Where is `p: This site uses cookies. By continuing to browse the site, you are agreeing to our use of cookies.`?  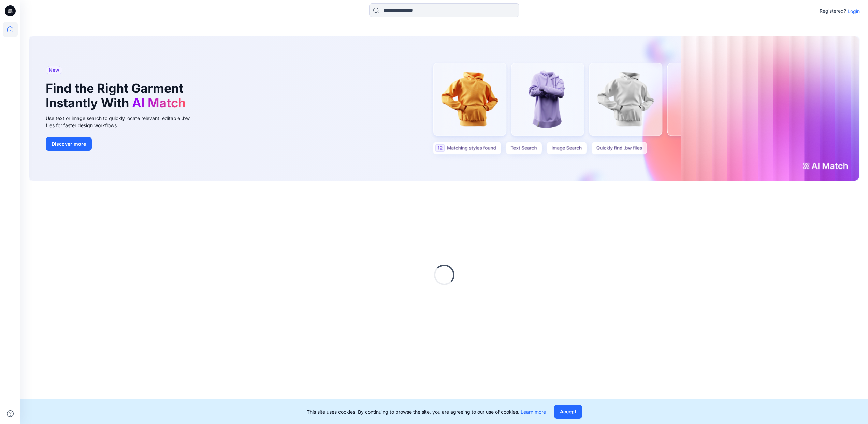 p: This site uses cookies. By continuing to browse the site, you are agreeing to our use of cookies. is located at coordinates (427, 411).